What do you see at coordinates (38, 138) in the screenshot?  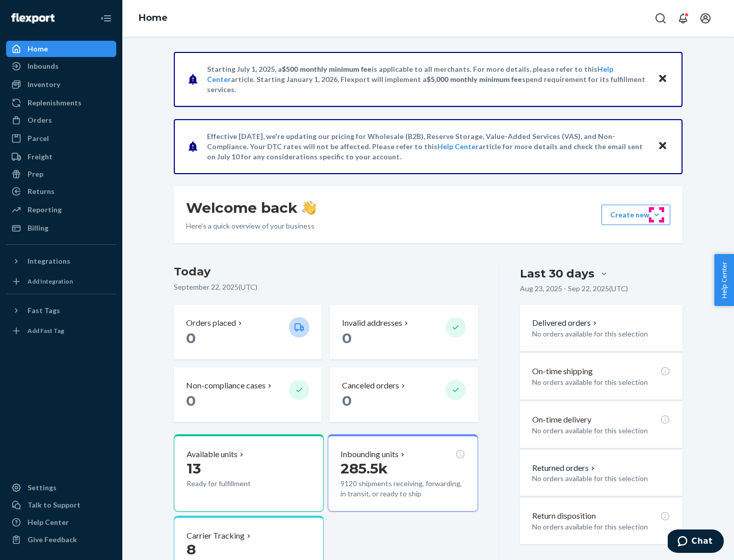 I see `div: Parcel` at bounding box center [38, 138].